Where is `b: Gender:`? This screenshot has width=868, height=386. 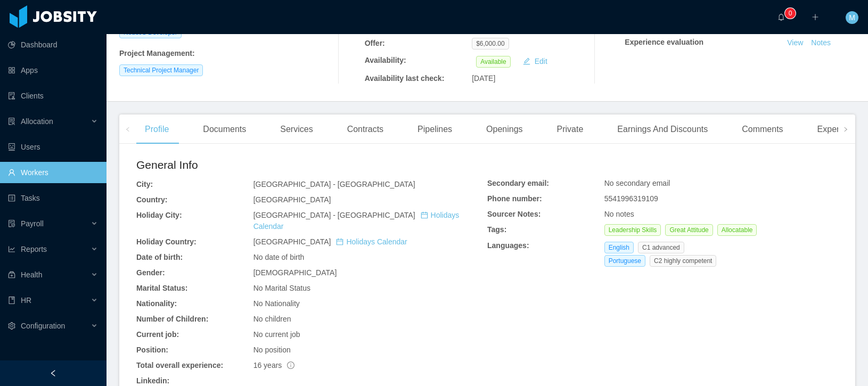
b: Gender: is located at coordinates (151, 272).